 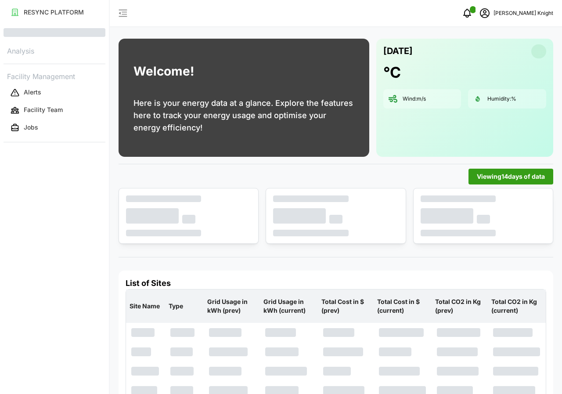 What do you see at coordinates (511, 177) in the screenshot?
I see `span: Viewing 14 days of data` at bounding box center [511, 177].